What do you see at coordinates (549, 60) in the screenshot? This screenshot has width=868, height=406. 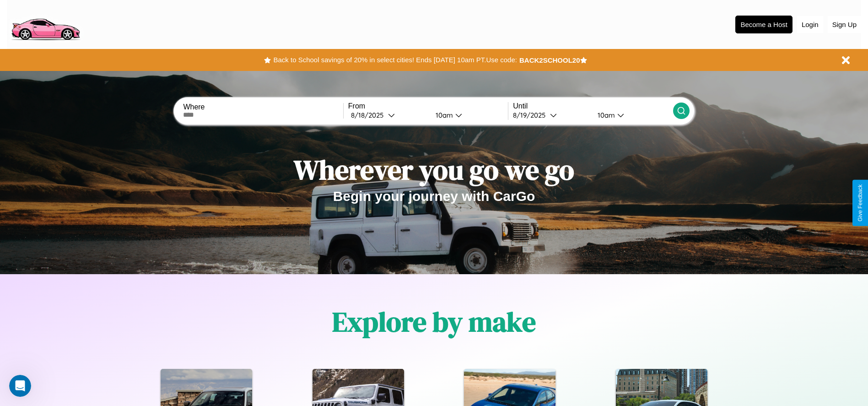 I see `b: BACK2SCHOOL20` at bounding box center [549, 60].